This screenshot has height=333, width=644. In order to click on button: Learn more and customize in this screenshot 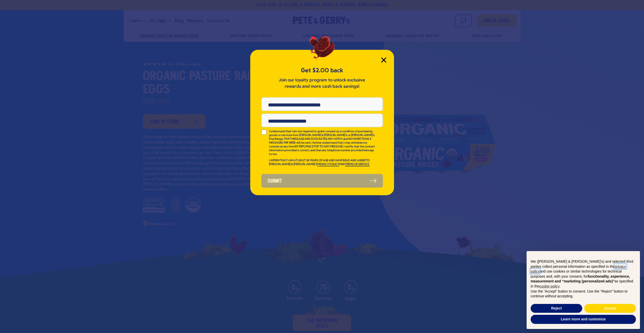, I will do `click(583, 319)`.